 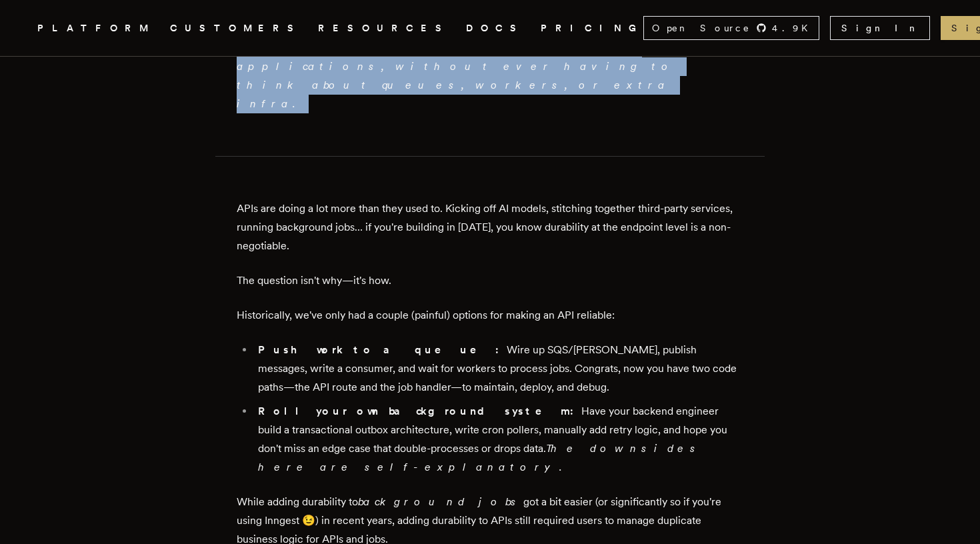 What do you see at coordinates (701, 28) in the screenshot?
I see `span: Open Source` at bounding box center [701, 28].